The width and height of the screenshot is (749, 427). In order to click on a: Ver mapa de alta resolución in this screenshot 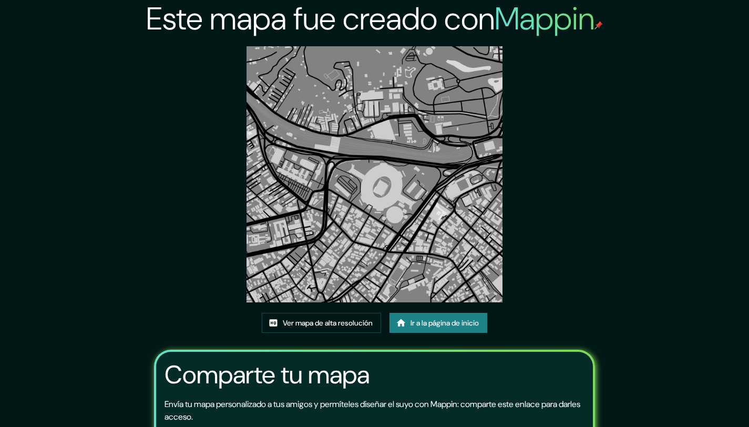, I will do `click(321, 323)`.